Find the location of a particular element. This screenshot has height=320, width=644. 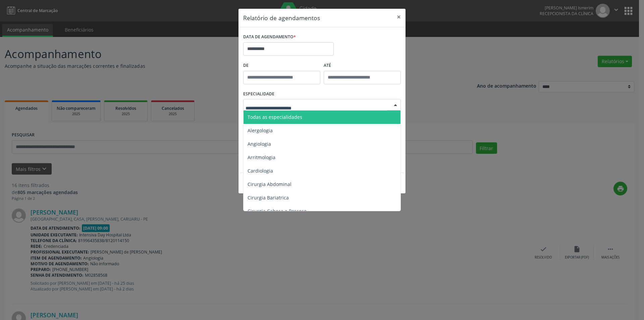

h5: Relatório de agendamentos is located at coordinates (281, 18).